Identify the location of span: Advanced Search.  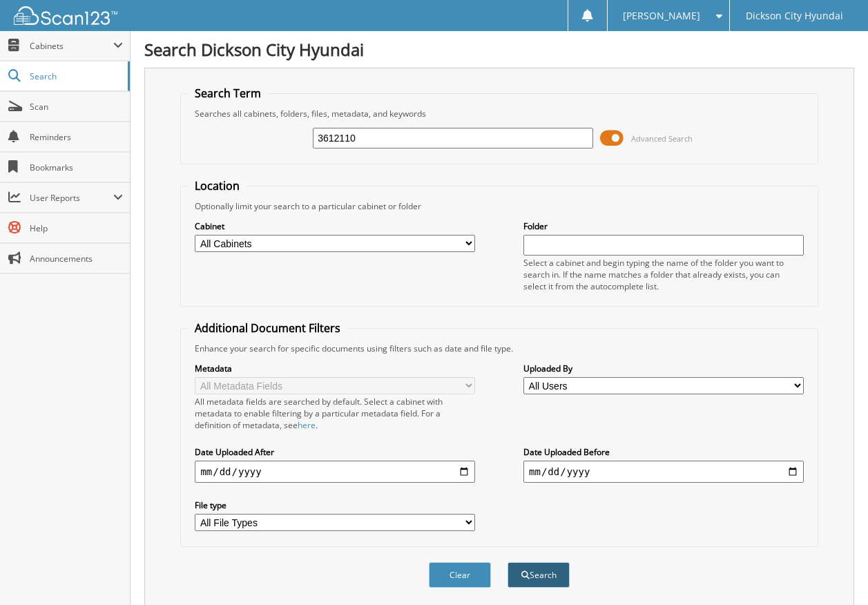
(661, 138).